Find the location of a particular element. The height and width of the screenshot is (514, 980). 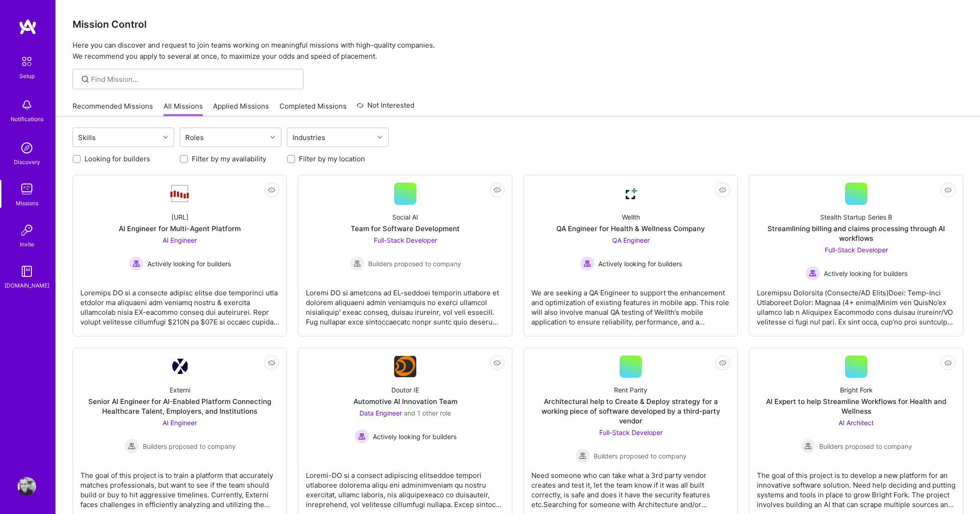

span: and 1 other role is located at coordinates (428, 413).